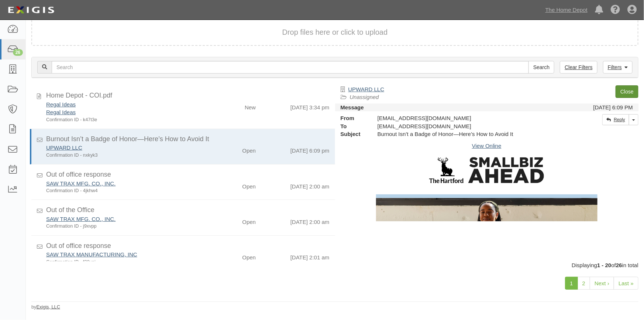  I want to click on div: New, so click(250, 106).